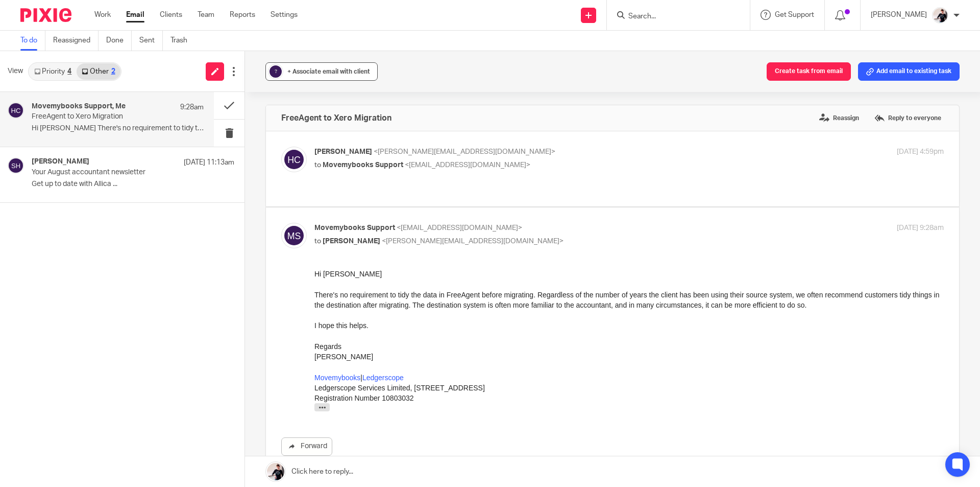 The width and height of the screenshot is (980, 487). Describe the element at coordinates (307, 447) in the screenshot. I see `a: Forward` at that location.